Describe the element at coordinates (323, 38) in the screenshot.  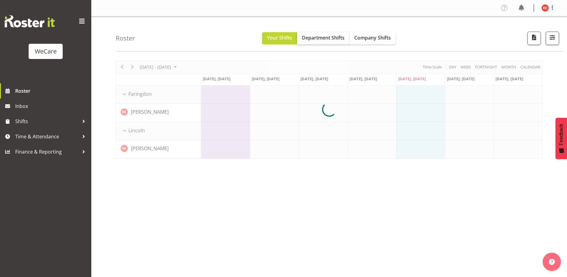
I see `button: Department Shifts` at that location.